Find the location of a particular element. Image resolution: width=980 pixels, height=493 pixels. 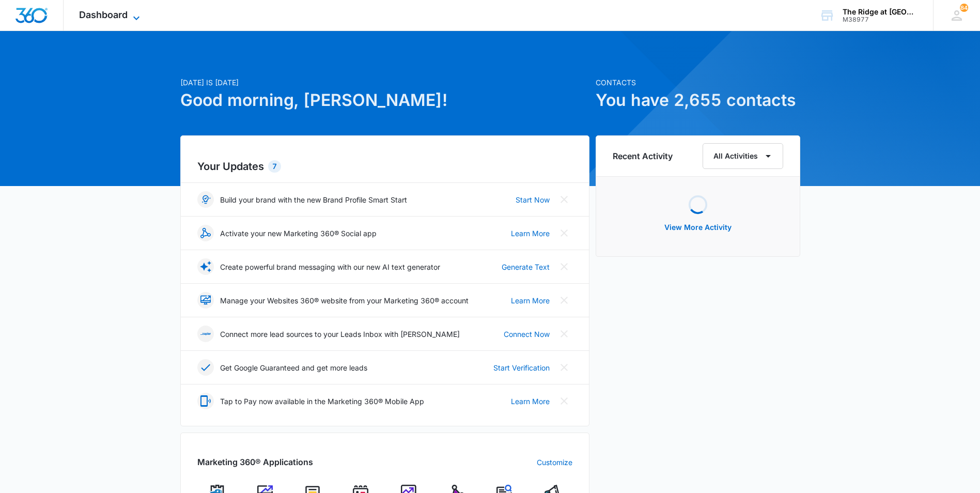

h2: Marketing 360® Applications is located at coordinates (256, 462).